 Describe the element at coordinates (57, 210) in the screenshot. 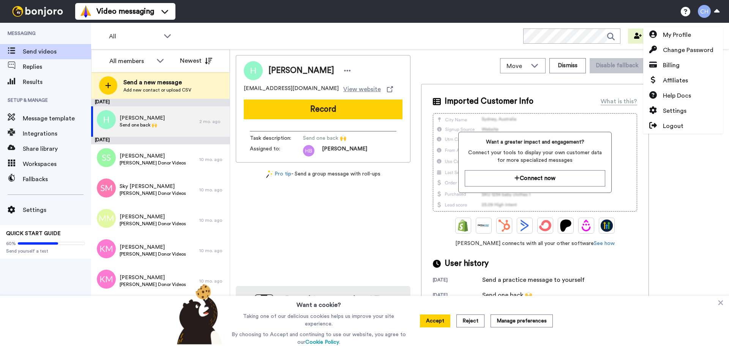

I see `span: Settings` at that location.